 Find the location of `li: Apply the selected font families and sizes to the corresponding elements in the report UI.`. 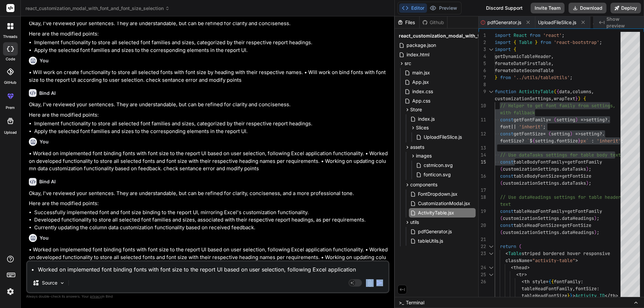

li: Apply the selected font families and sizes to the corresponding elements in the report UI. is located at coordinates (211, 50).